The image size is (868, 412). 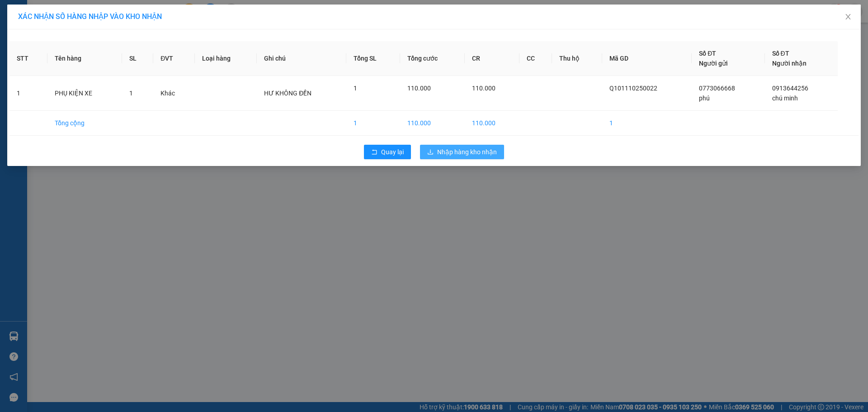 I want to click on span: close, so click(x=848, y=17).